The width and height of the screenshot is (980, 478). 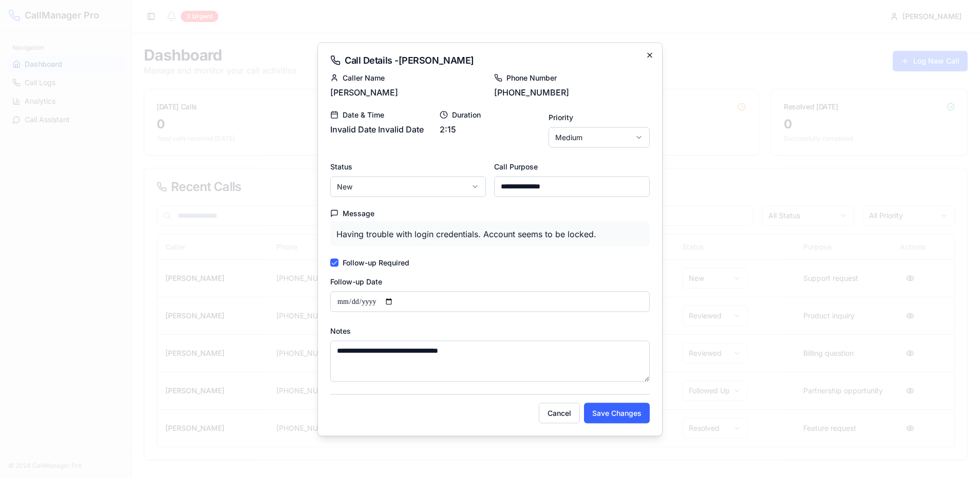 I want to click on button: Cancel, so click(x=560, y=412).